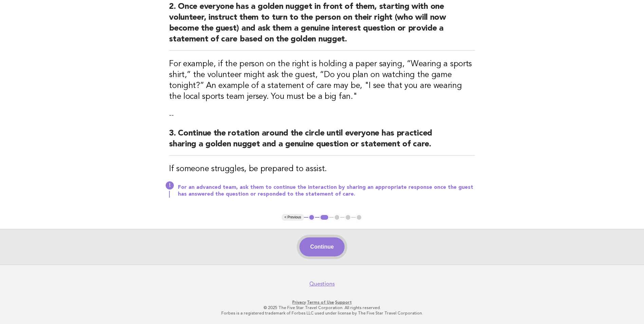 This screenshot has width=644, height=324. I want to click on h2: 3. Continue the rotation around the circle until everyone has practiced sharing a golden nugget a..., so click(322, 142).